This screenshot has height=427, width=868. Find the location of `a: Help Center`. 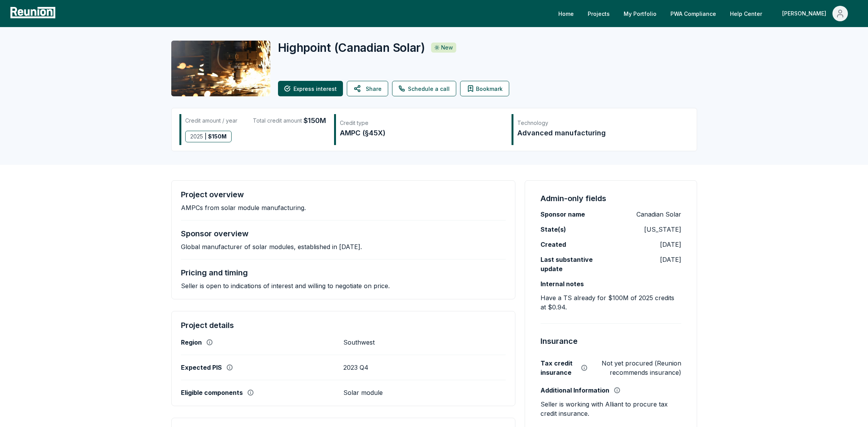

a: Help Center is located at coordinates (746, 14).